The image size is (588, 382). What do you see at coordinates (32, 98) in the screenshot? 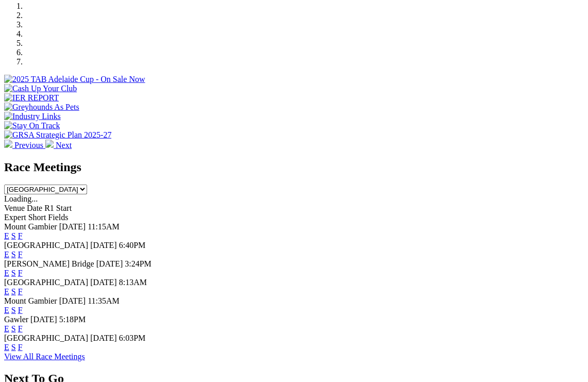
I see `img: IER REPORT` at bounding box center [32, 98].